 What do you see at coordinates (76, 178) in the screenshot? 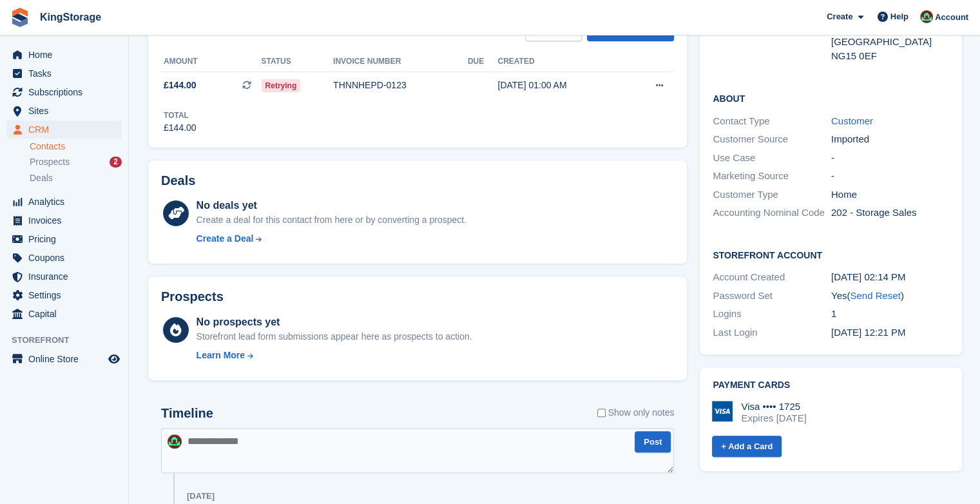
I see `a: Deals` at bounding box center [76, 178].